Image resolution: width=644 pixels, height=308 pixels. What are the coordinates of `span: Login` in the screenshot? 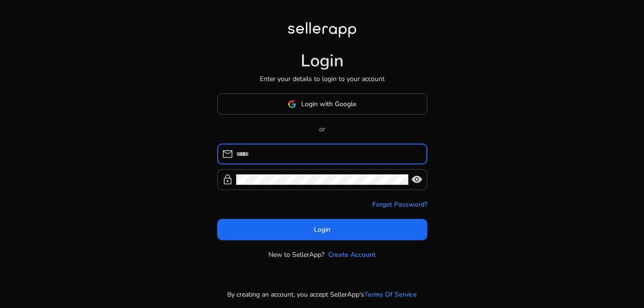 It's located at (322, 229).